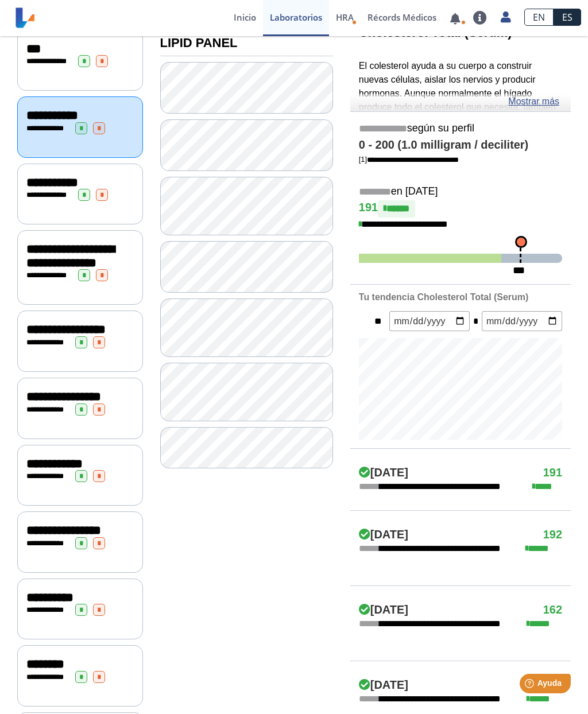 The image size is (588, 714). I want to click on b: LIPID PANEL, so click(199, 42).